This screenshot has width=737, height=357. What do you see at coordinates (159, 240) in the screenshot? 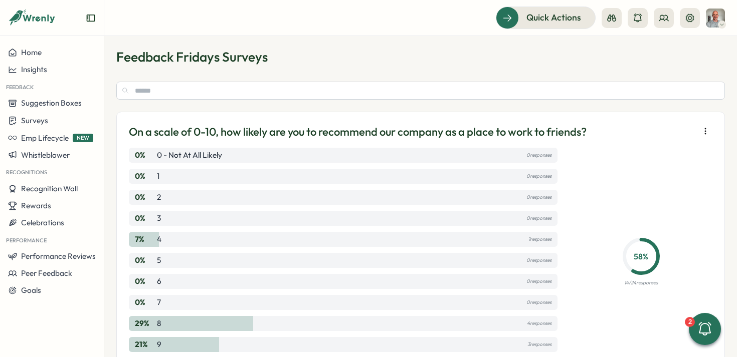
I see `p: 4` at bounding box center [159, 240].